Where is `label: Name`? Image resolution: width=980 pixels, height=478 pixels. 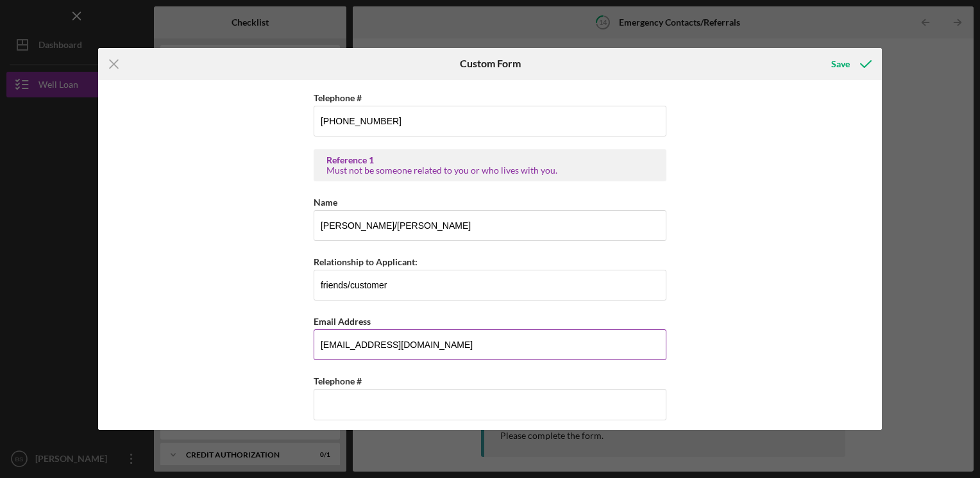 label: Name is located at coordinates (325, 202).